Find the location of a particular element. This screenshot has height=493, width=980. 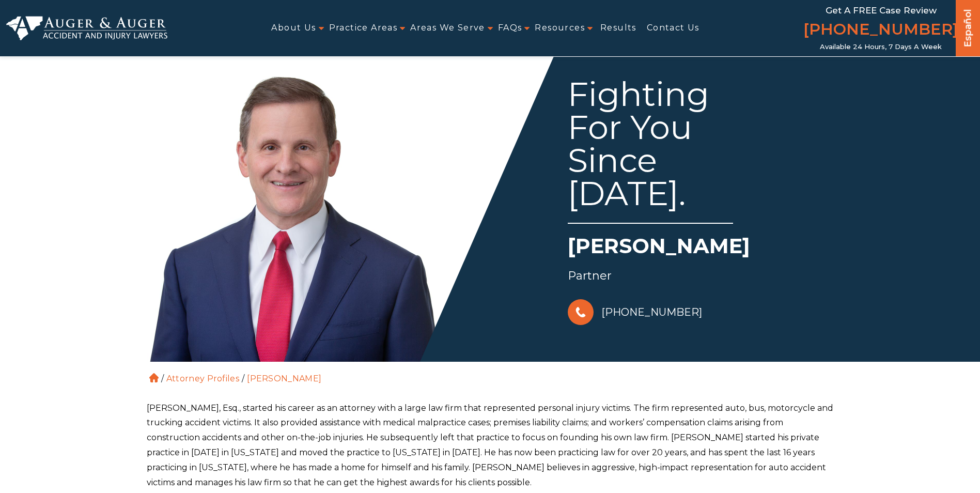

img: Herbert Auger is located at coordinates (294, 207).